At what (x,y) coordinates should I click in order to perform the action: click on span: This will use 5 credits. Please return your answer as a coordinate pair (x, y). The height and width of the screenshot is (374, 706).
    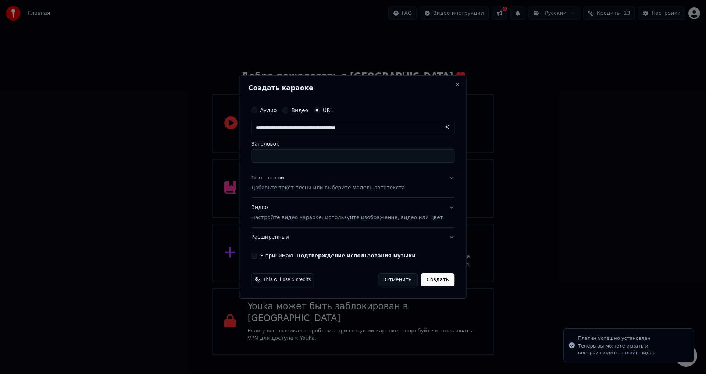
    Looking at the image, I should click on (287, 280).